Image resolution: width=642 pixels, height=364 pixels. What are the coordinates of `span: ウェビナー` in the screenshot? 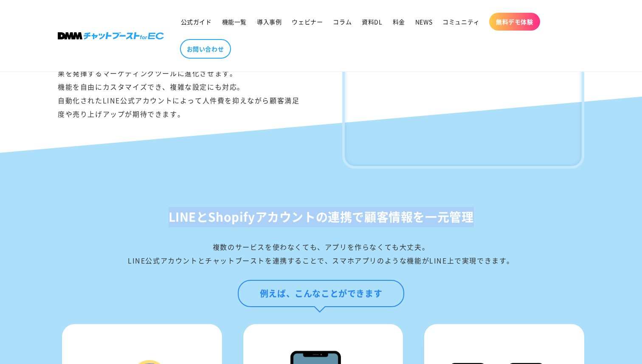 It's located at (307, 22).